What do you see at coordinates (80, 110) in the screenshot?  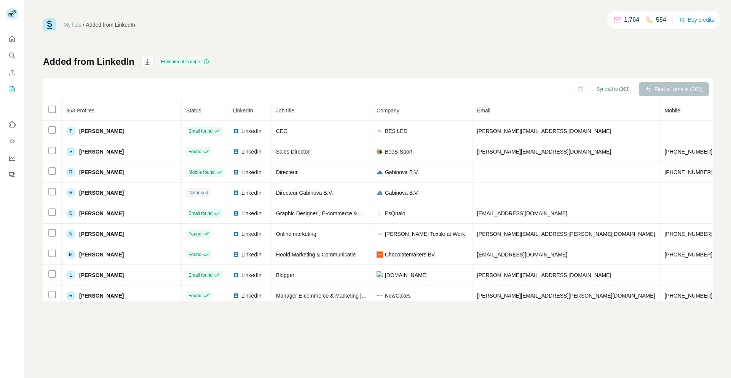 I see `span: 363 Profiles` at bounding box center [80, 110].